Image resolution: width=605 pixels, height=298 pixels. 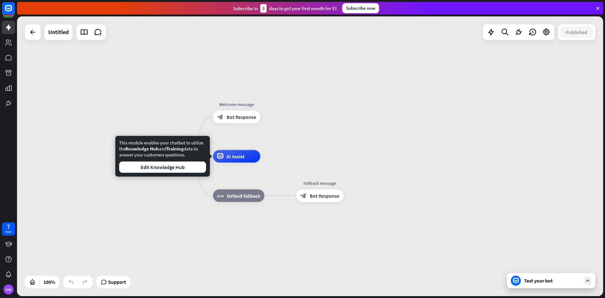 What do you see at coordinates (576, 32) in the screenshot?
I see `button: Published` at bounding box center [576, 32].